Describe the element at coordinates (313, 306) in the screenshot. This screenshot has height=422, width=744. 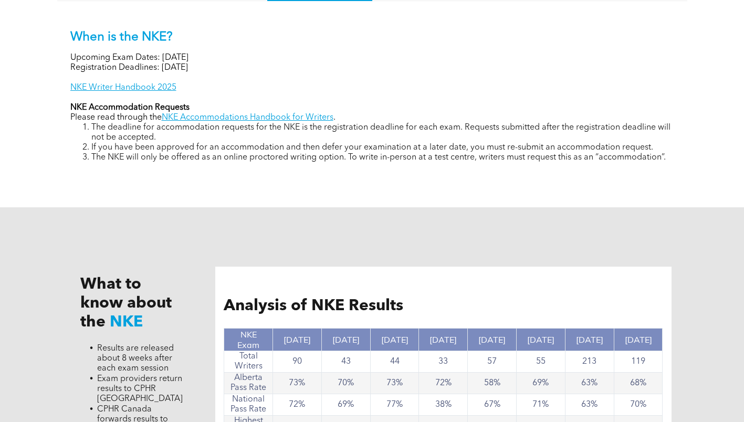
I see `span: Analysis of NKE Results` at that location.